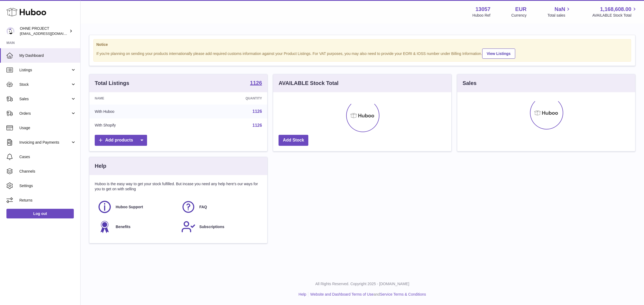 The width and height of the screenshot is (644, 305). I want to click on span: Benefits, so click(123, 227).